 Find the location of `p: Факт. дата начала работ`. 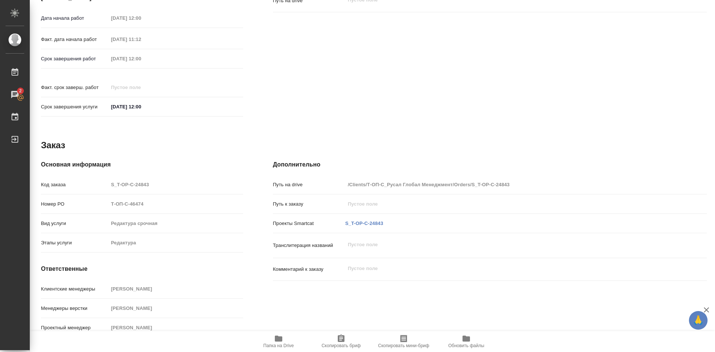

p: Факт. дата начала работ is located at coordinates (74, 39).